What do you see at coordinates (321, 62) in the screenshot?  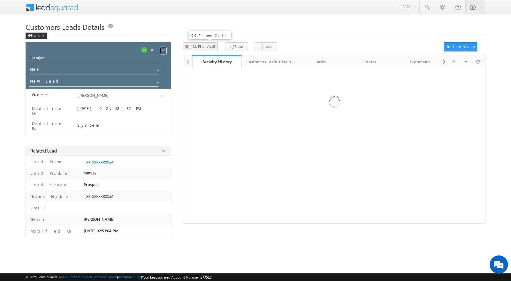 I see `div: Tasks` at bounding box center [321, 62].